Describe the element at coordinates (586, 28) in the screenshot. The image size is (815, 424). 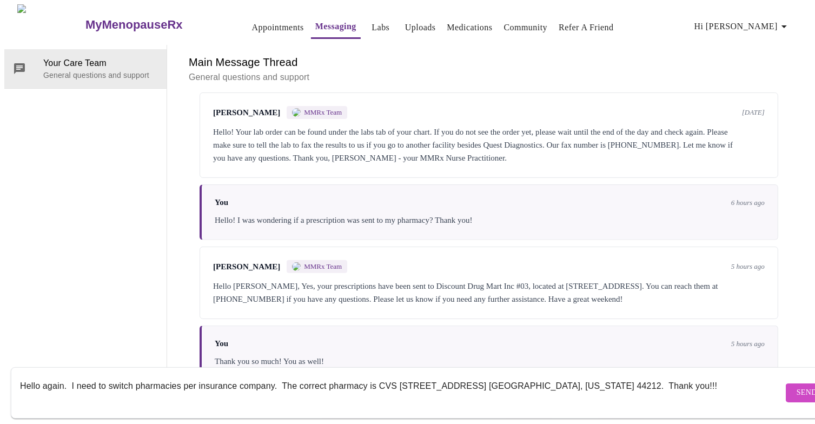
I see `a: Refer a Friend` at that location.